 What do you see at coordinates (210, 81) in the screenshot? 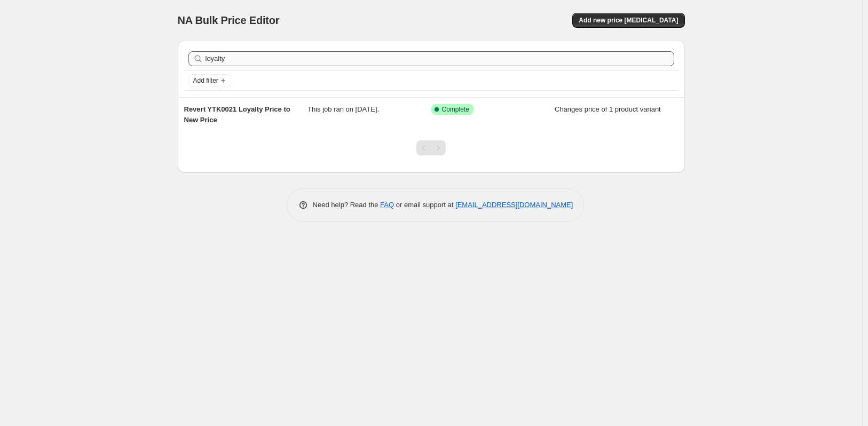
I see `button: Add filter` at bounding box center [210, 81].